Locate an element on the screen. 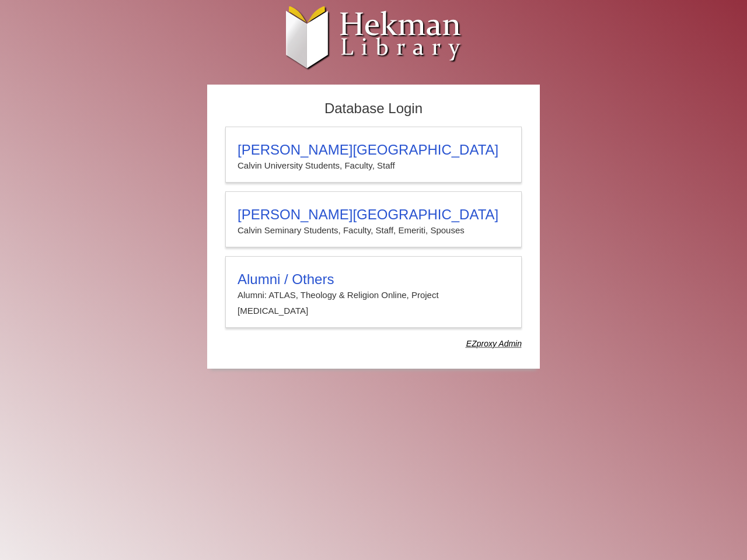 This screenshot has height=560, width=747. p: Calvin University Students, Faculty, Staff is located at coordinates (373, 166).